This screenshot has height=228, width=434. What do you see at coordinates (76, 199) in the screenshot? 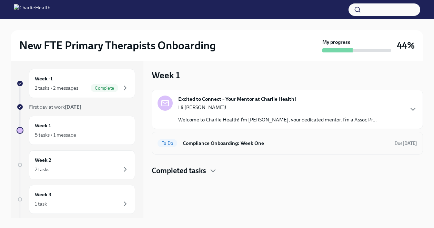
I see `a: Week 31 task` at bounding box center [76, 199].